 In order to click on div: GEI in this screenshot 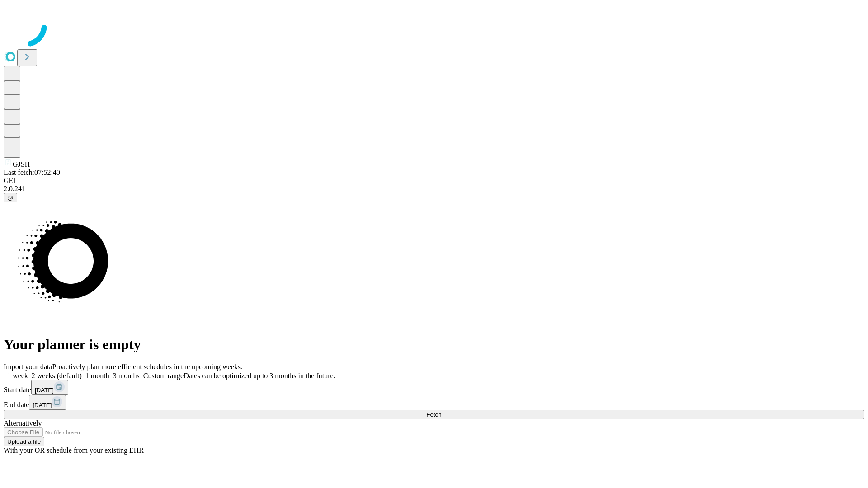, I will do `click(434, 181)`.